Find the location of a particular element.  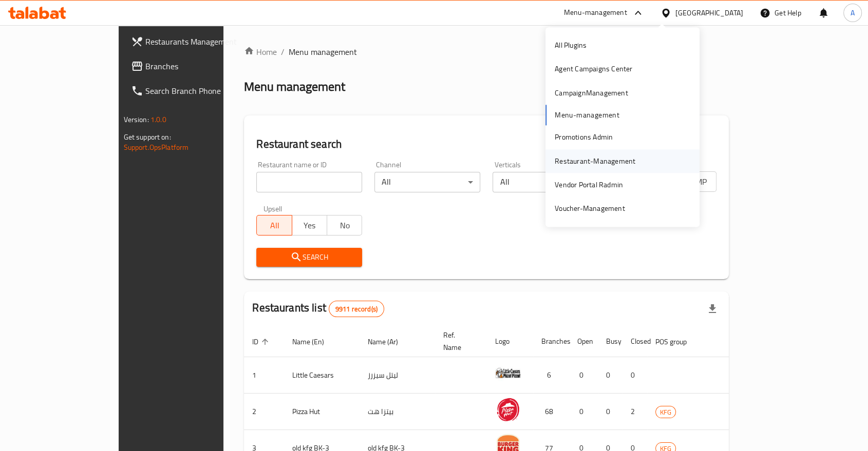

div: Total records count is located at coordinates (356, 309).